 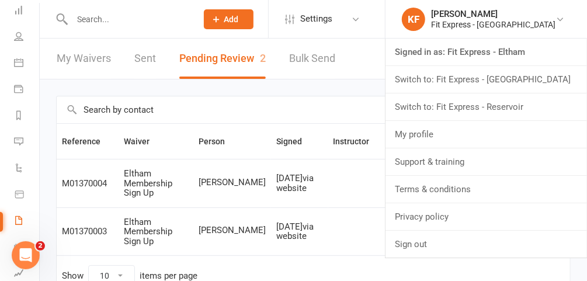 What do you see at coordinates (486, 162) in the screenshot?
I see `a: Support & training` at bounding box center [486, 162].